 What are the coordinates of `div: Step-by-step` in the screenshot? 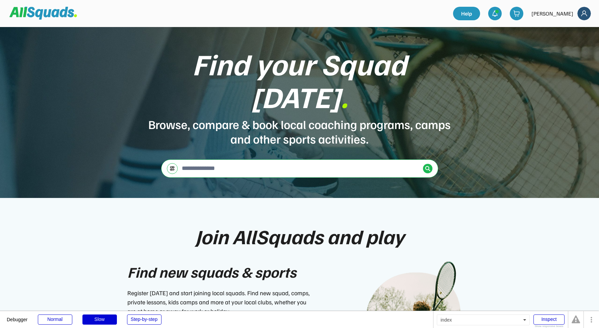 It's located at (144, 319).